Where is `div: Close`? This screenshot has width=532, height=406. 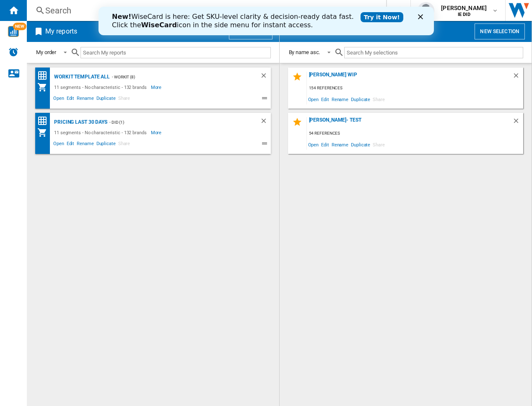
div: Close is located at coordinates (323, 10).